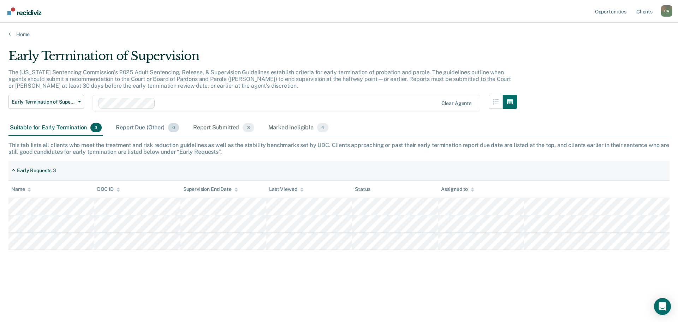 Image resolution: width=678 pixels, height=322 pixels. What do you see at coordinates (667, 11) in the screenshot?
I see `button: Profile dropdown button` at bounding box center [667, 11].